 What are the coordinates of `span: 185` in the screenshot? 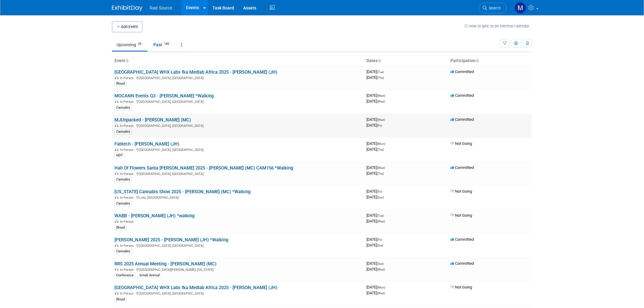 It's located at (166, 44).